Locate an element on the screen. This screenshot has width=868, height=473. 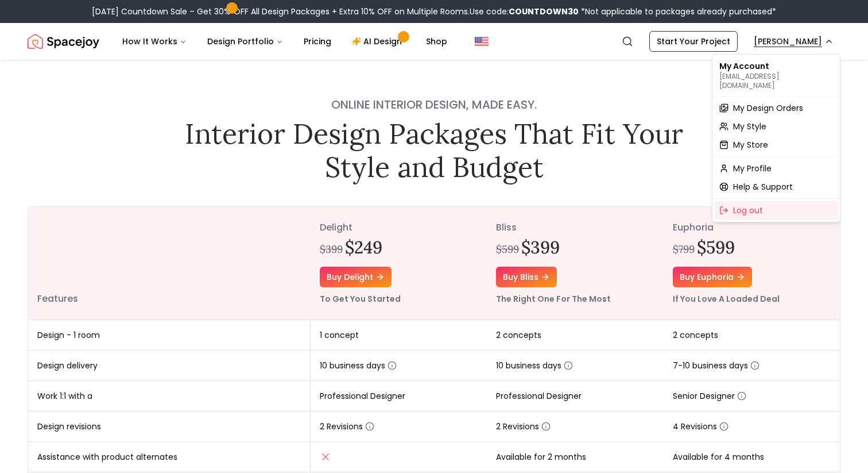
a: Help & Support is located at coordinates (776, 187).